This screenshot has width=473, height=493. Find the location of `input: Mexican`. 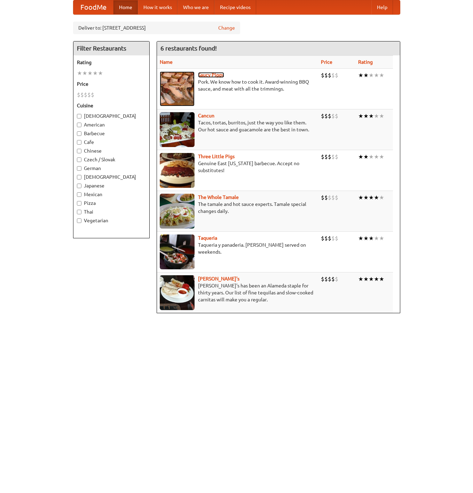

input: Mexican is located at coordinates (79, 194).